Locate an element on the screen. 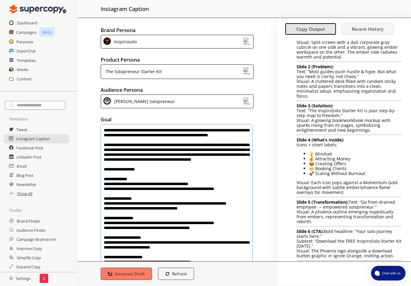  li: 💰 Attracting Money is located at coordinates (355, 159).